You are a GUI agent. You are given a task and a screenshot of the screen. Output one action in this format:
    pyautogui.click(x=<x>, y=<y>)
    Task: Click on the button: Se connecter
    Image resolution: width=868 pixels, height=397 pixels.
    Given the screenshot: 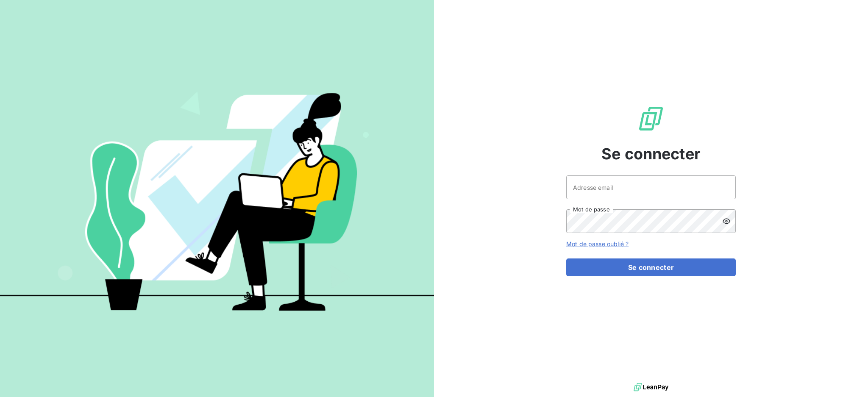 What is the action you would take?
    pyautogui.click(x=651, y=267)
    